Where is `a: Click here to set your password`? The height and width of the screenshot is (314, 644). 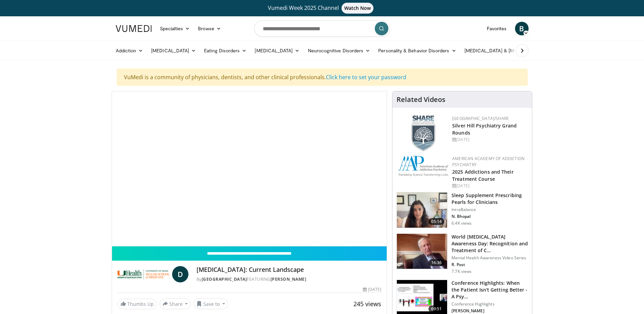 a: Click here to set your password is located at coordinates (366, 77).